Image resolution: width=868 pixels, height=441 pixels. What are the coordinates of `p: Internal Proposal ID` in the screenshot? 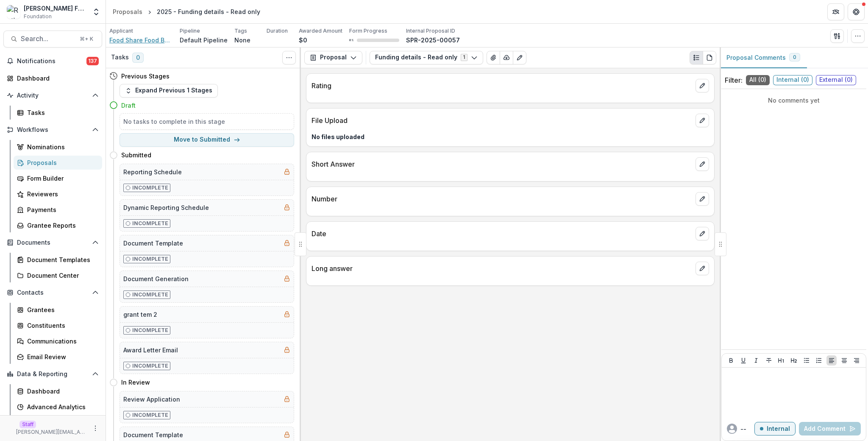 It's located at (431, 31).